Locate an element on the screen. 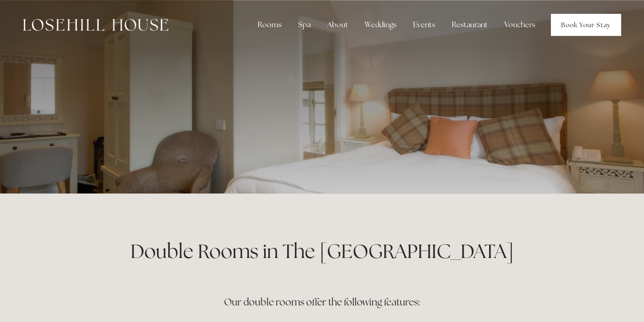 The width and height of the screenshot is (644, 322). div: Restaurant is located at coordinates (470, 25).